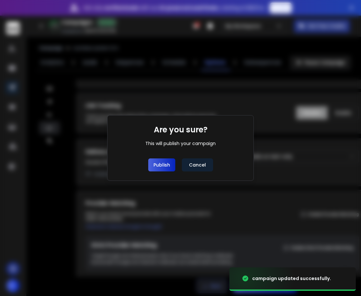 The image size is (361, 296). What do you see at coordinates (197, 165) in the screenshot?
I see `button: Cancel` at bounding box center [197, 165].